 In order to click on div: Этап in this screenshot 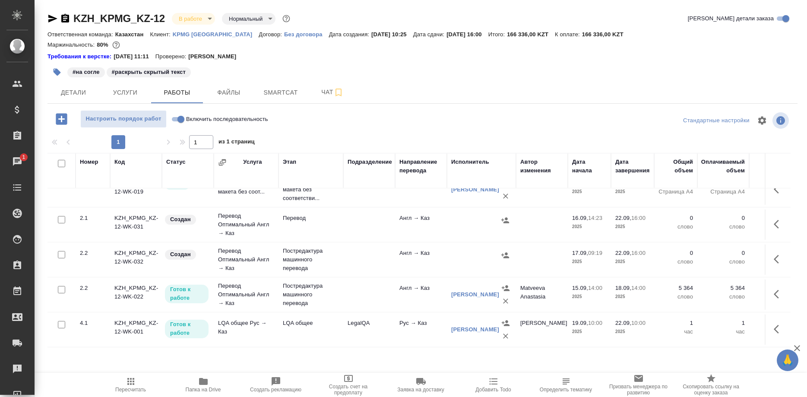, I will do `click(289, 162)`.